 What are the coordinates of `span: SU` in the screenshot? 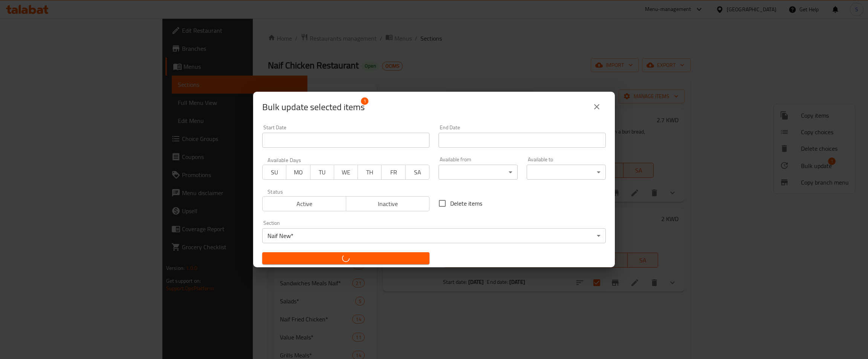 It's located at (274, 172).